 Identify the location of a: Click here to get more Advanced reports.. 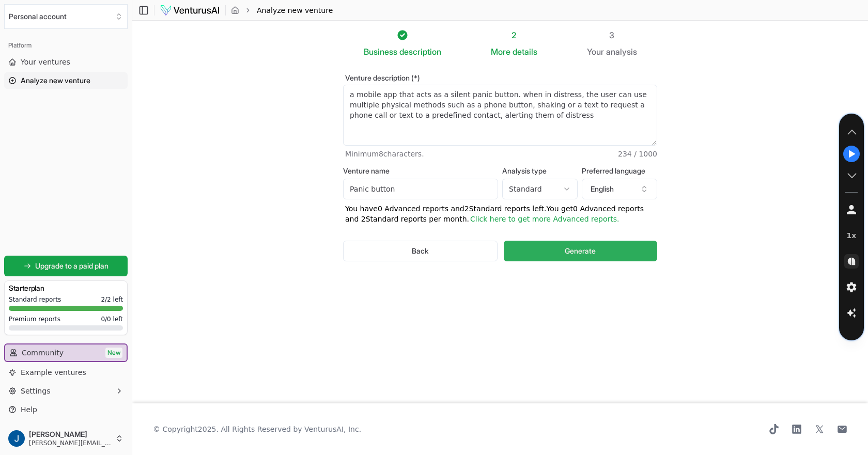
(544, 219).